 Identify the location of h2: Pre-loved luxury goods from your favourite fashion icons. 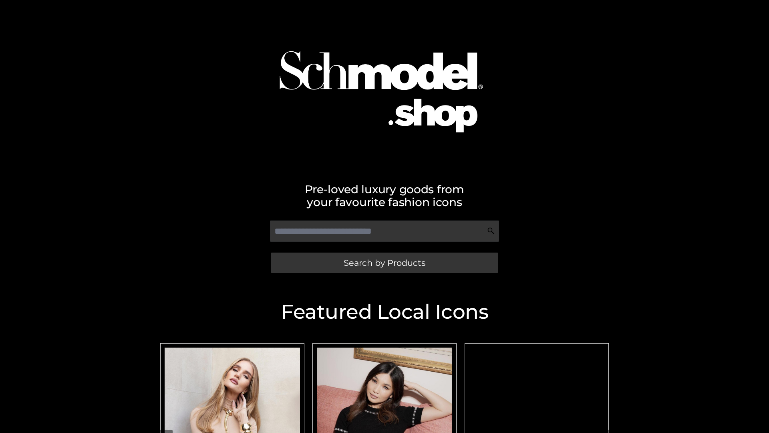
(385, 195).